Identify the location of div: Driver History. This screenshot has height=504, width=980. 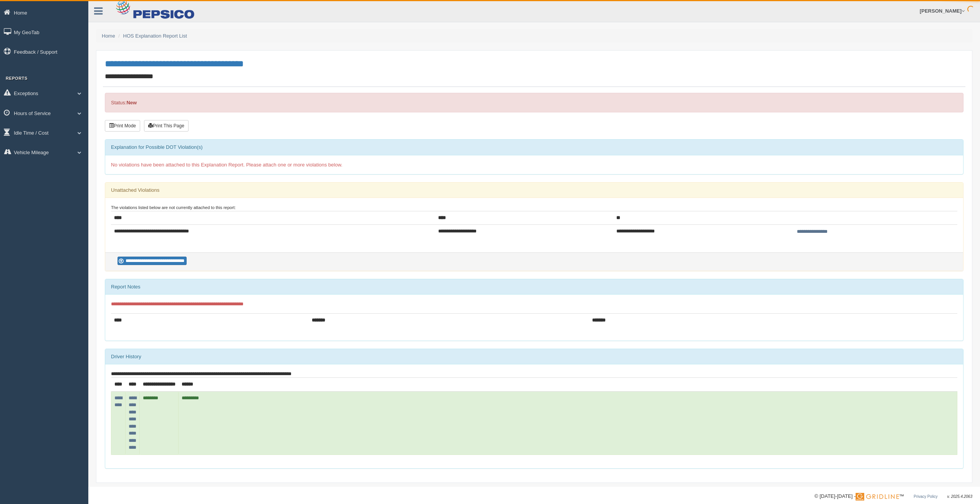
(534, 357).